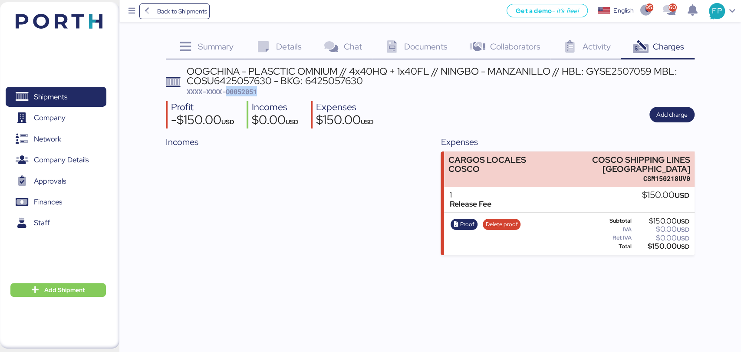 This screenshot has height=352, width=741. I want to click on div: English, so click(623, 10).